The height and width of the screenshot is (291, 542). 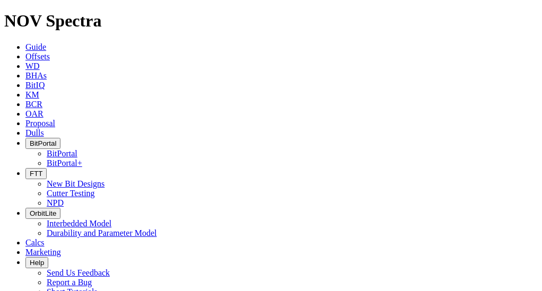 What do you see at coordinates (43, 252) in the screenshot?
I see `span: Marketing` at bounding box center [43, 252].